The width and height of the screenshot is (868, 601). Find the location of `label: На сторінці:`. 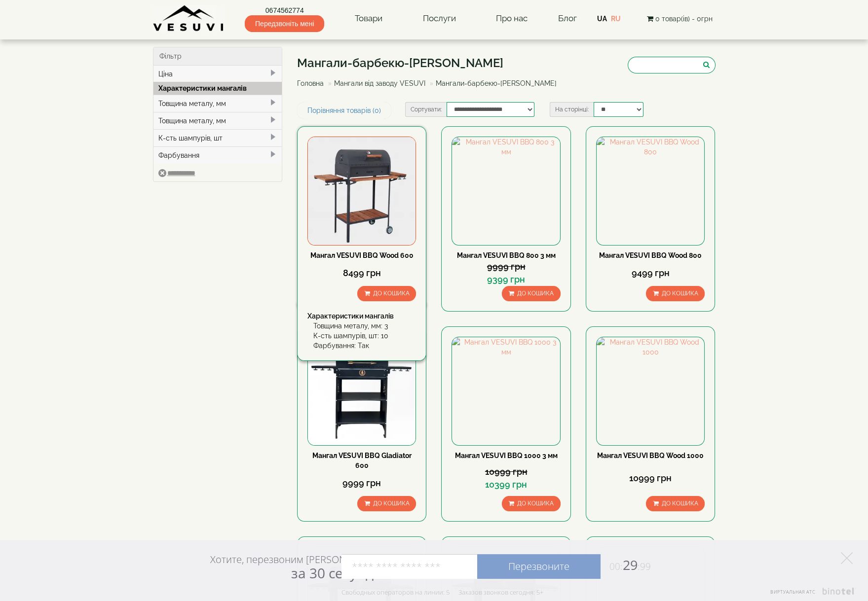

label: На сторінці: is located at coordinates (571, 109).